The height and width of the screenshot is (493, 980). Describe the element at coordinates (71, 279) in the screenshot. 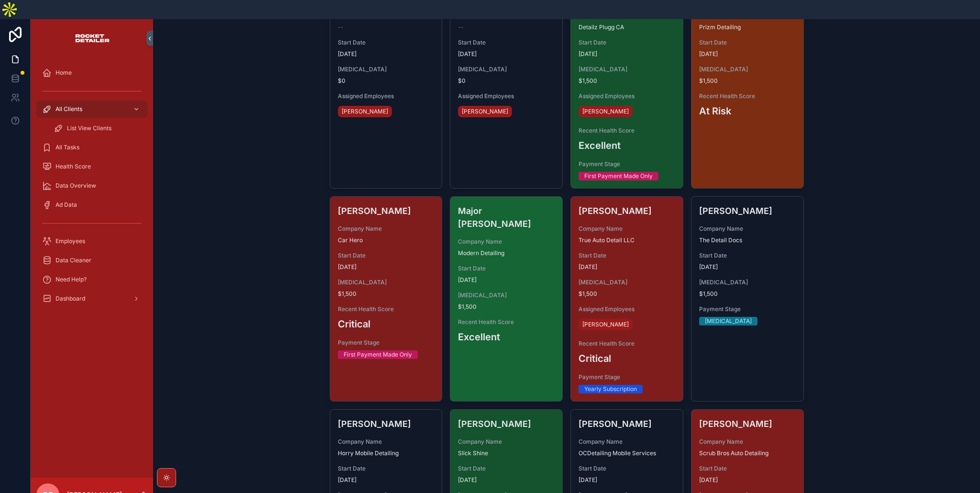

I see `span: Need Help?` at that location.